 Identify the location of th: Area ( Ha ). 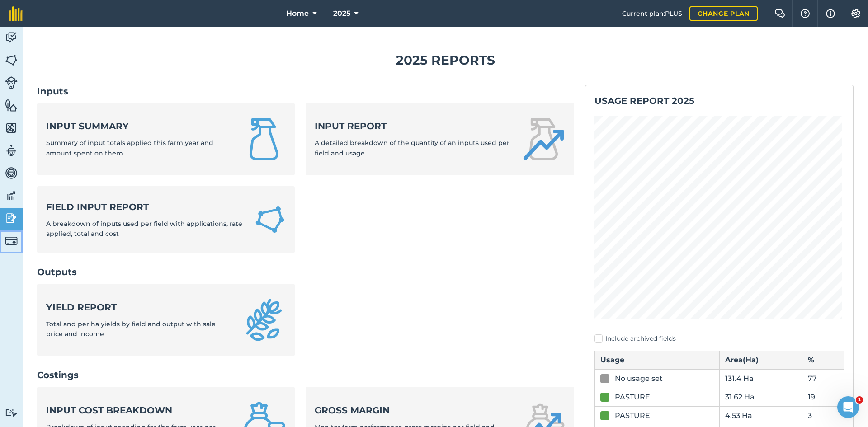
(761, 360).